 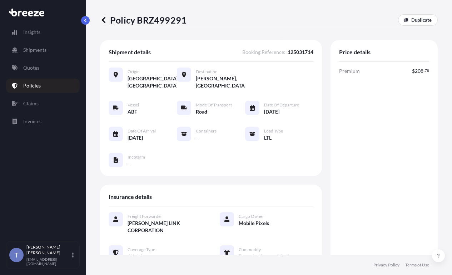 What do you see at coordinates (427, 70) in the screenshot?
I see `span: 78` at bounding box center [427, 70].